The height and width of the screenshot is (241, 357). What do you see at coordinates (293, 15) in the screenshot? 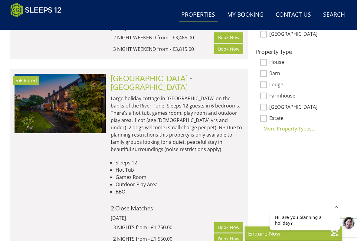
I see `a: Contact Us` at bounding box center [293, 15].